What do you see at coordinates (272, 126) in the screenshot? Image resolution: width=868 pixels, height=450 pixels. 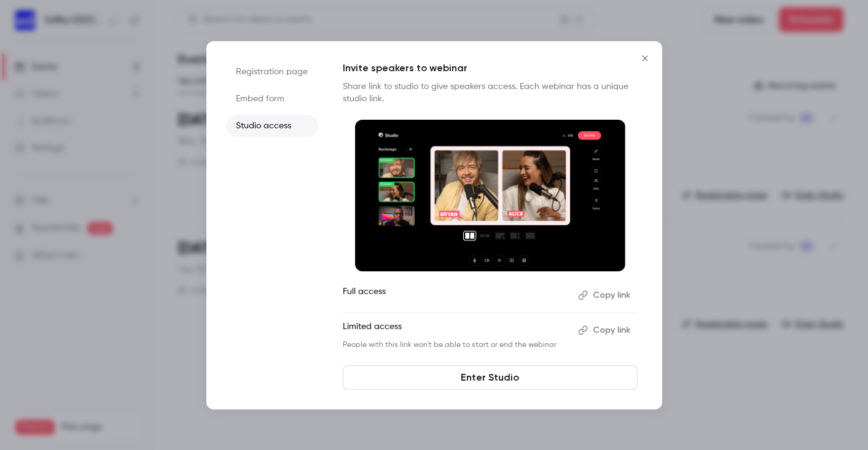 I see `li: Studio access` at bounding box center [272, 126].